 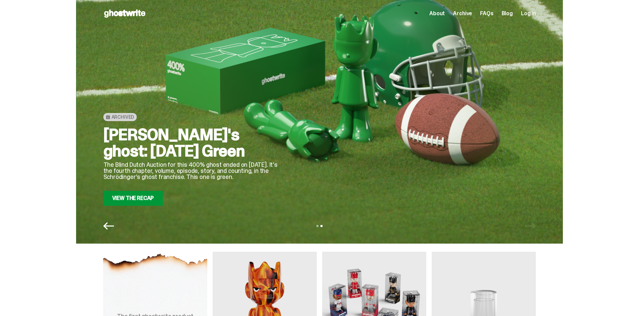 What do you see at coordinates (463, 13) in the screenshot?
I see `span: Archive` at bounding box center [463, 13].